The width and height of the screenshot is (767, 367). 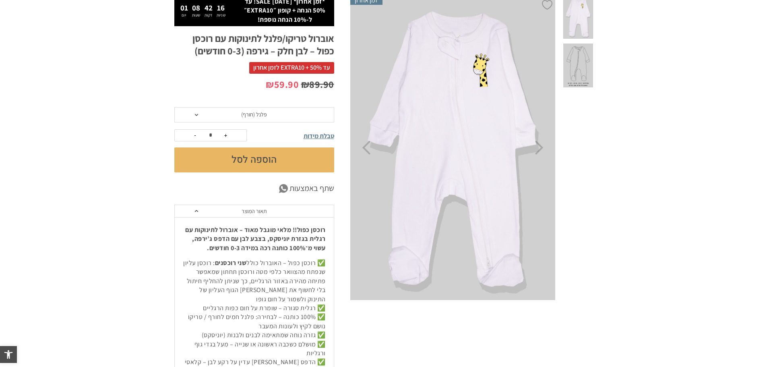 What do you see at coordinates (254, 188) in the screenshot?
I see `a: שתף באמצעות` at bounding box center [254, 188].